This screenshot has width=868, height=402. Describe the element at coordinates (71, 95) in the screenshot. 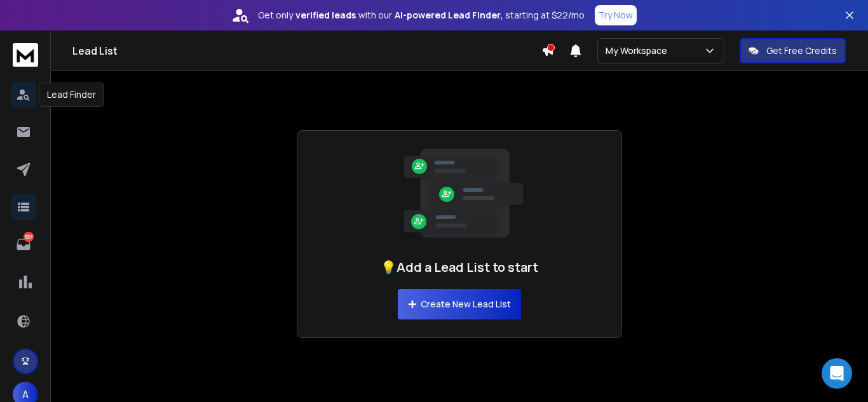

I see `div: Lead Finder` at that location.